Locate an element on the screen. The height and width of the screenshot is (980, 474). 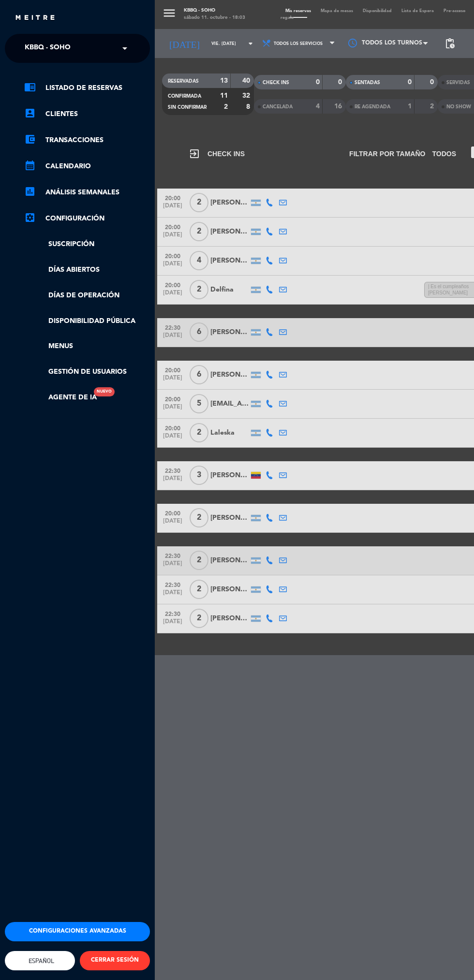
a: calendar_monthCalendario is located at coordinates (87, 166).